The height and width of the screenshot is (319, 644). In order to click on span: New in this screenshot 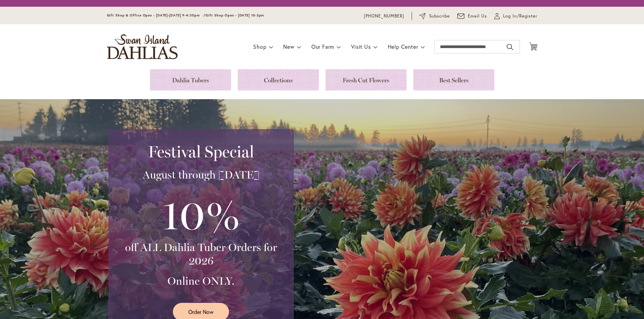, I will do `click(289, 47)`.